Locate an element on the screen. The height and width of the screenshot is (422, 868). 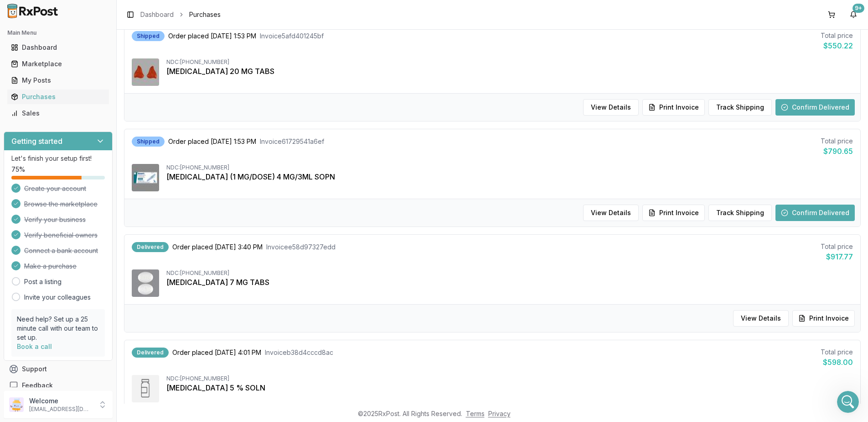
div: $598.00 is located at coordinates (837, 362).